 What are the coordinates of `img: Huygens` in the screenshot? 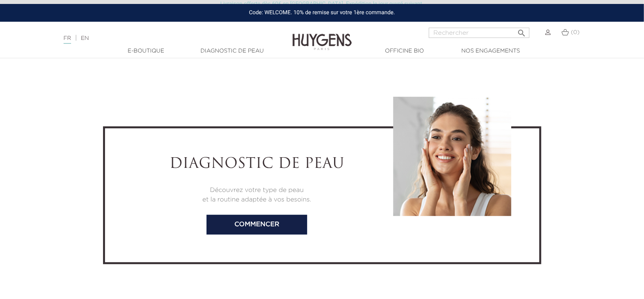 It's located at (322, 36).